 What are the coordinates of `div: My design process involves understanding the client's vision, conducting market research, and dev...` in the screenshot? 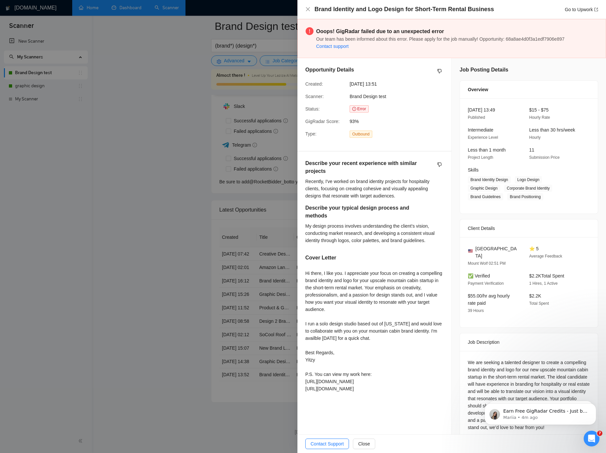 It's located at (374, 233).